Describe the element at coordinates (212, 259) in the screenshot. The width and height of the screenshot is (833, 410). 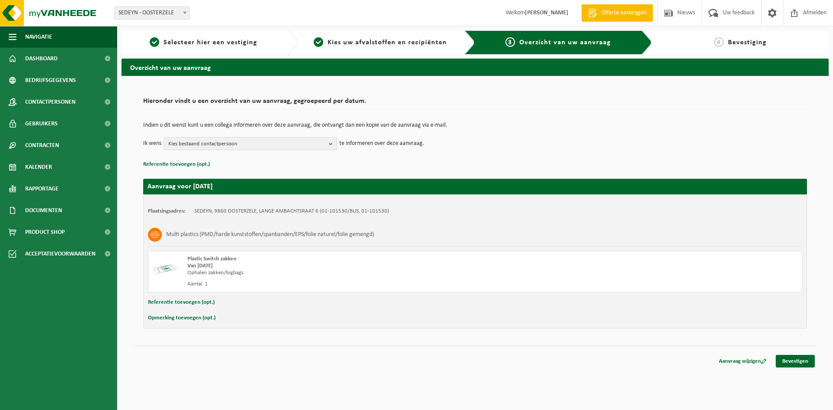
I see `span: Plastic Switch zakken` at that location.